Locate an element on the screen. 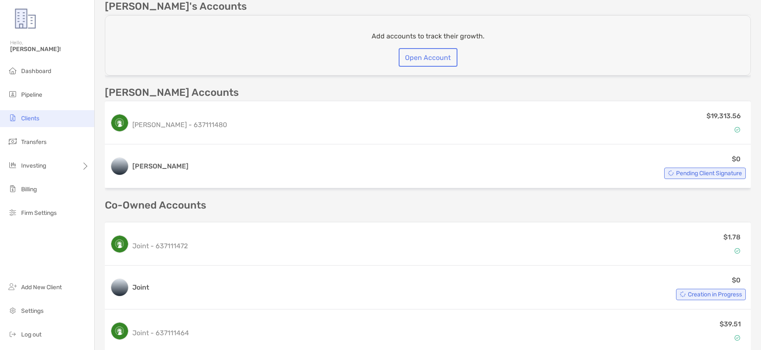 The height and width of the screenshot is (350, 761). span: Clients is located at coordinates (30, 118).